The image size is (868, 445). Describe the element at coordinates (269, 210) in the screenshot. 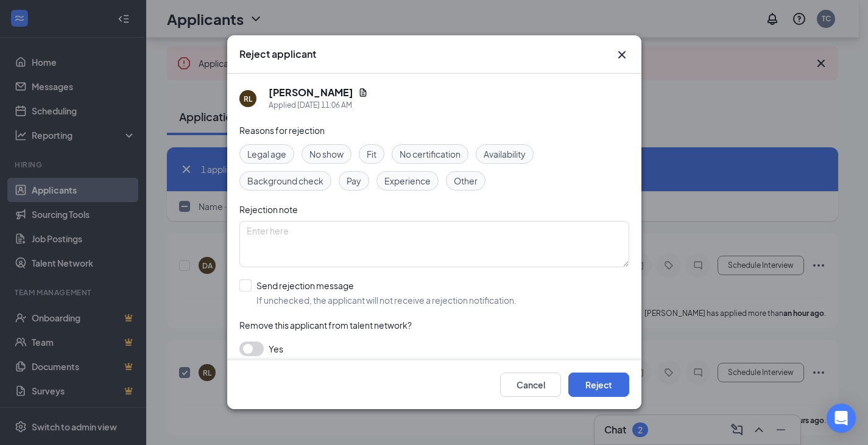

I see `span: Rejection note` at that location.